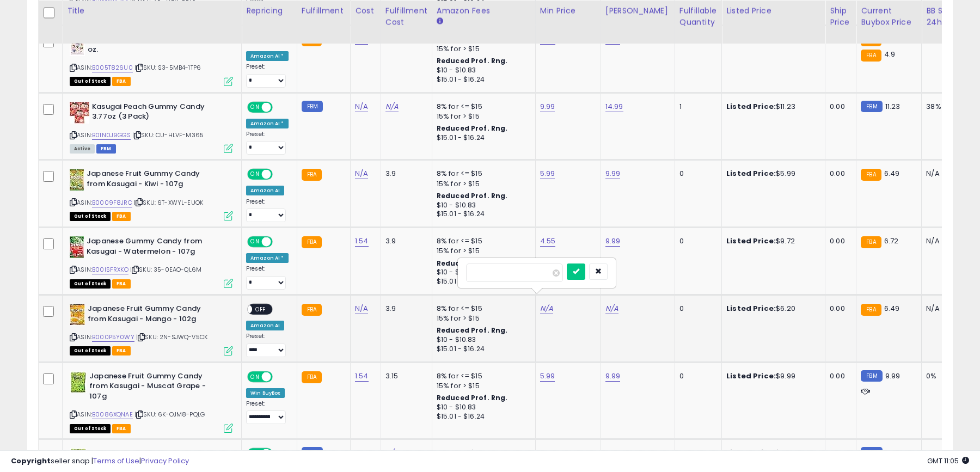  I want to click on b: Japanese Fruit Gummy Candy from Kasugai - Kiwi - 107g, so click(153, 180).